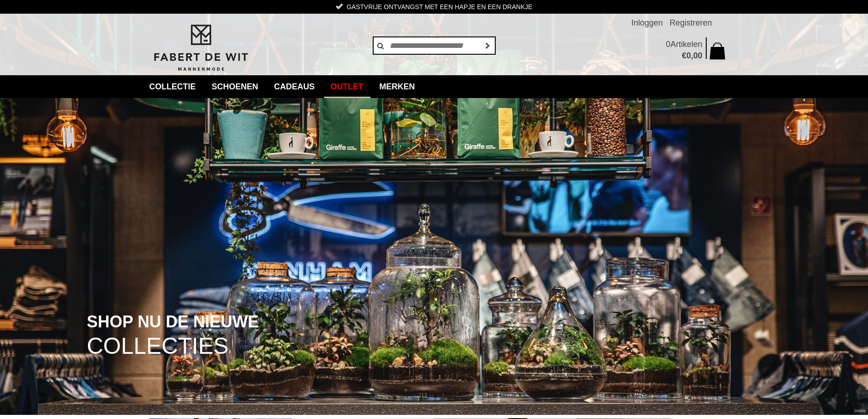  Describe the element at coordinates (647, 23) in the screenshot. I see `a: Inloggen` at that location.